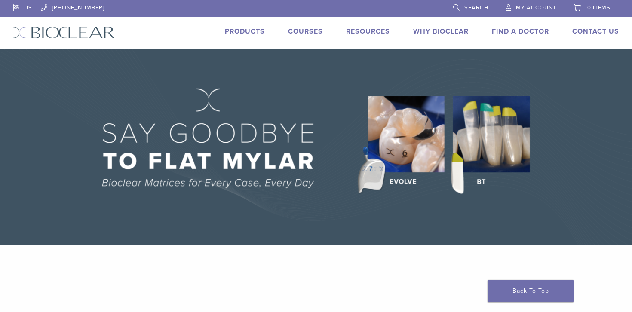 Image resolution: width=632 pixels, height=312 pixels. Describe the element at coordinates (305, 31) in the screenshot. I see `a: Courses` at that location.